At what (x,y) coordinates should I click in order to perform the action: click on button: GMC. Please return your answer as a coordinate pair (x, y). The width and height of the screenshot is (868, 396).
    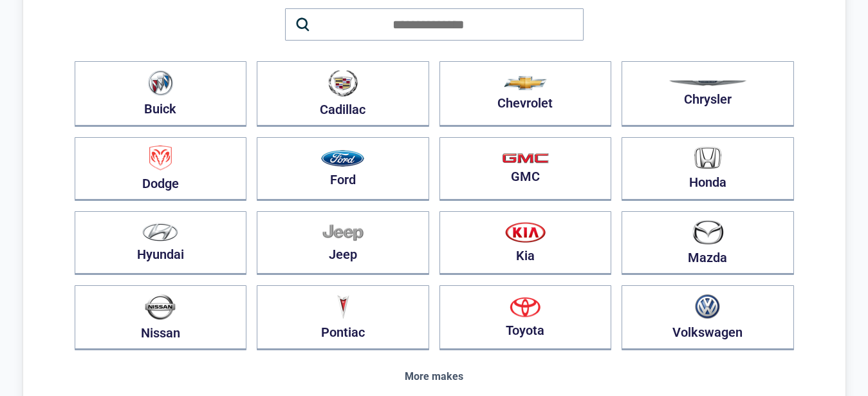
    Looking at the image, I should click on (526, 169).